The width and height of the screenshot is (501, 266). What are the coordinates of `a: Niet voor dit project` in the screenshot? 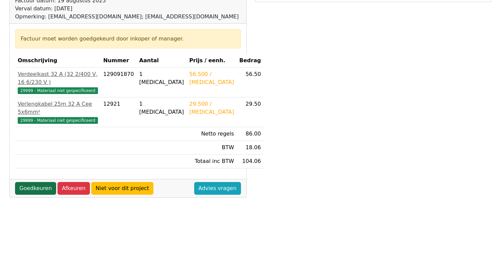 It's located at (122, 188).